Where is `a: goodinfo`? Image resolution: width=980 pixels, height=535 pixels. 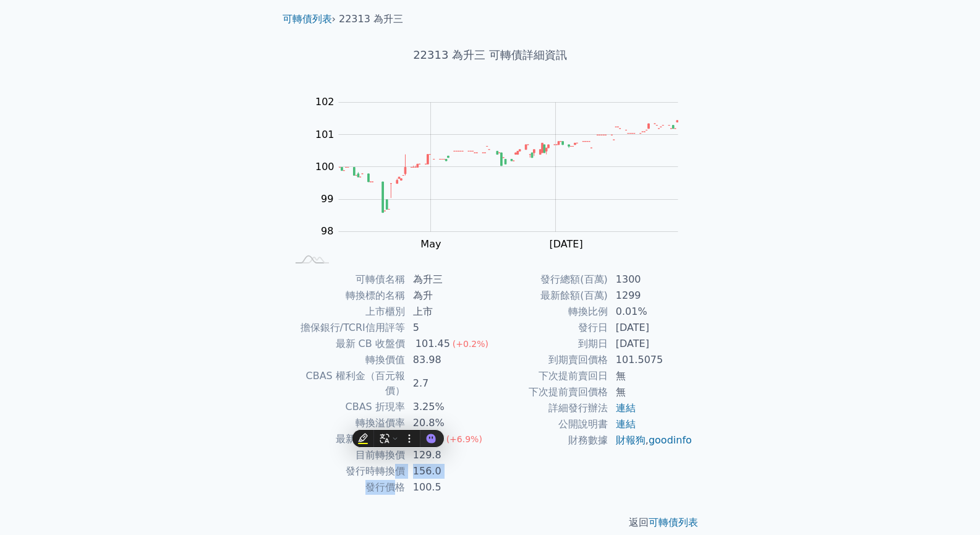
a: goodinfo is located at coordinates (670, 439).